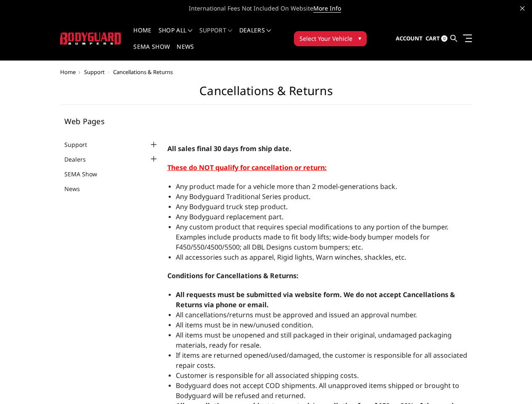 The image size is (532, 404). What do you see at coordinates (316, 299) in the screenshot?
I see `strong: All requests must be submitted via website form. We do not accept Cancellations & Returns via pho...` at bounding box center [316, 299].